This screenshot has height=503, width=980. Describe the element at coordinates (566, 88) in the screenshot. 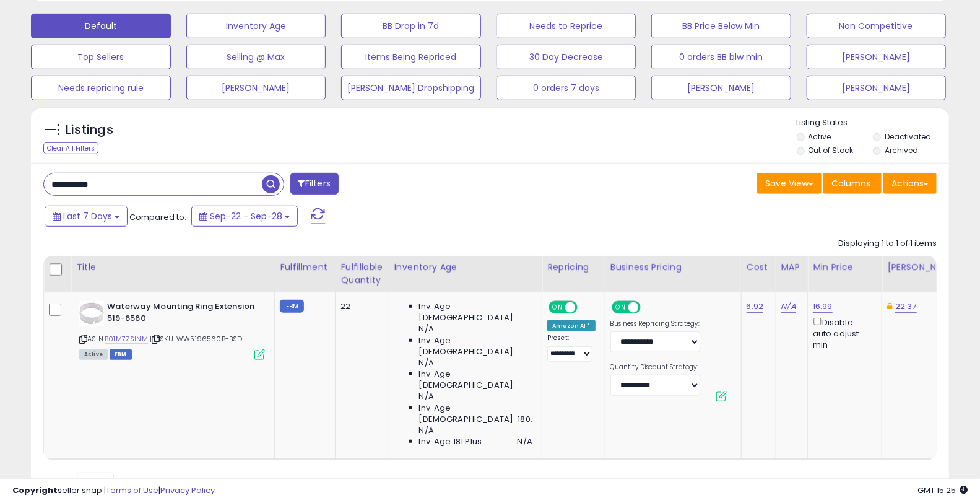

I see `button: 0 orders 7 days` at that location.